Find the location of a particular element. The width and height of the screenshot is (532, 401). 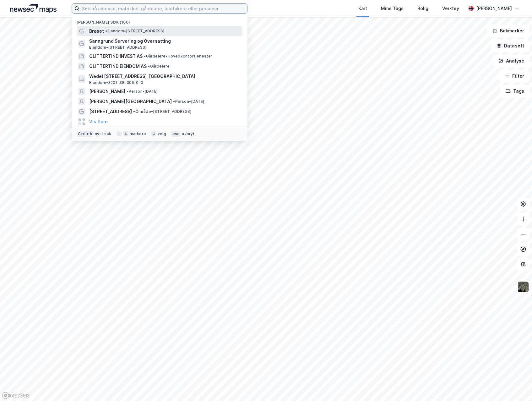

div: Verktøy is located at coordinates (451, 8).